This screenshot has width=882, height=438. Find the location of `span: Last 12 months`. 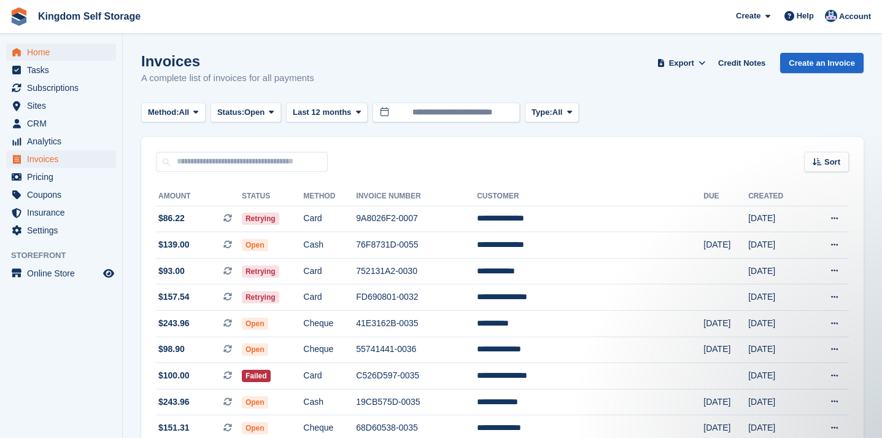

span: Last 12 months is located at coordinates (322, 112).